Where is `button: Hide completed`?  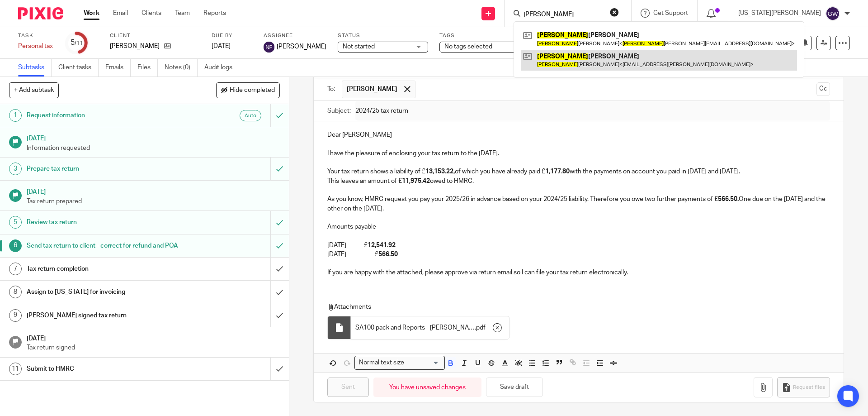
button: Hide completed is located at coordinates (248, 90).